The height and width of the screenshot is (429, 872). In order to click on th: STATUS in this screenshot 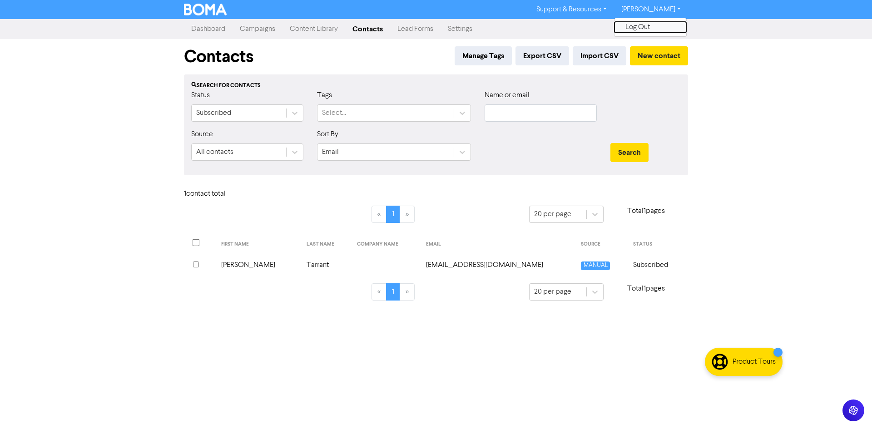, I will do `click(658, 244)`.